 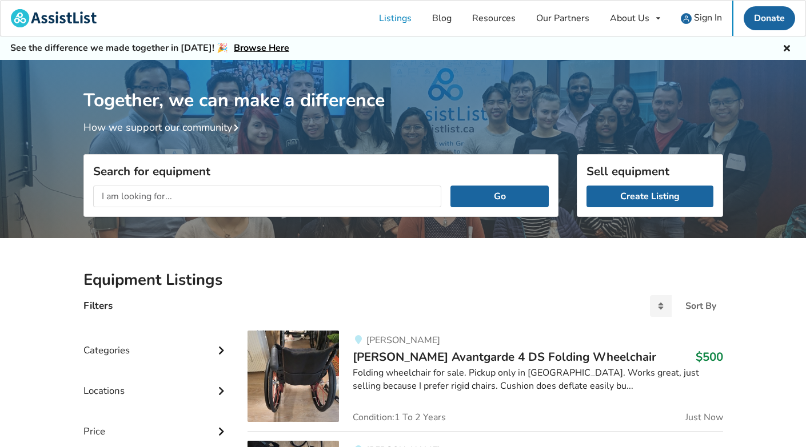 What do you see at coordinates (709, 357) in the screenshot?
I see `h3: $500` at bounding box center [709, 357].